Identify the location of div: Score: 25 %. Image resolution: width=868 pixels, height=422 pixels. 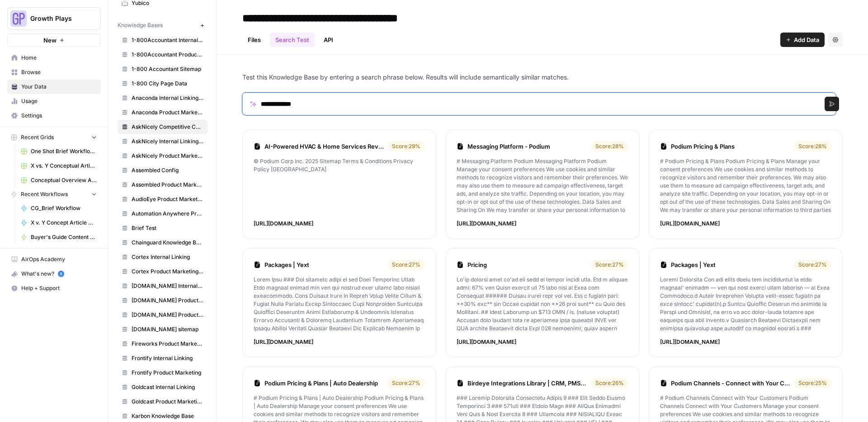
(813, 383).